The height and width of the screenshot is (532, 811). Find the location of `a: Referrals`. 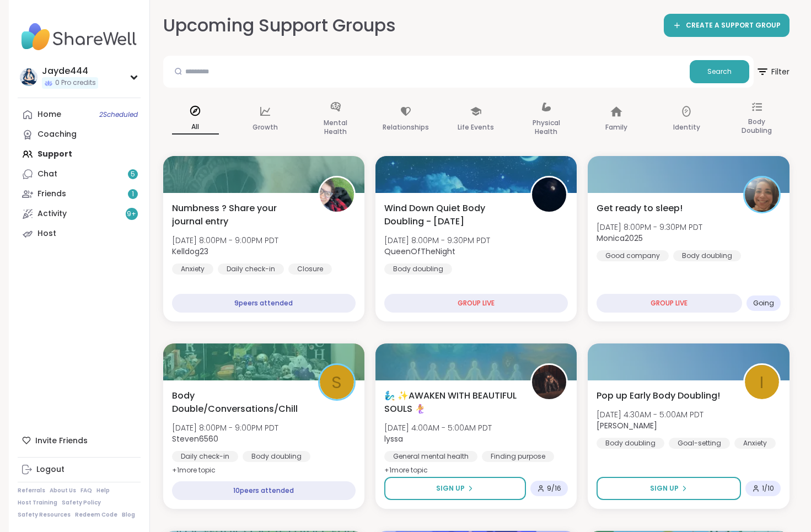

a: Referrals is located at coordinates (31, 491).